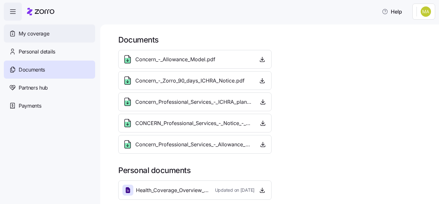  Describe the element at coordinates (33, 87) in the screenshot. I see `span: Partners hub` at that location.